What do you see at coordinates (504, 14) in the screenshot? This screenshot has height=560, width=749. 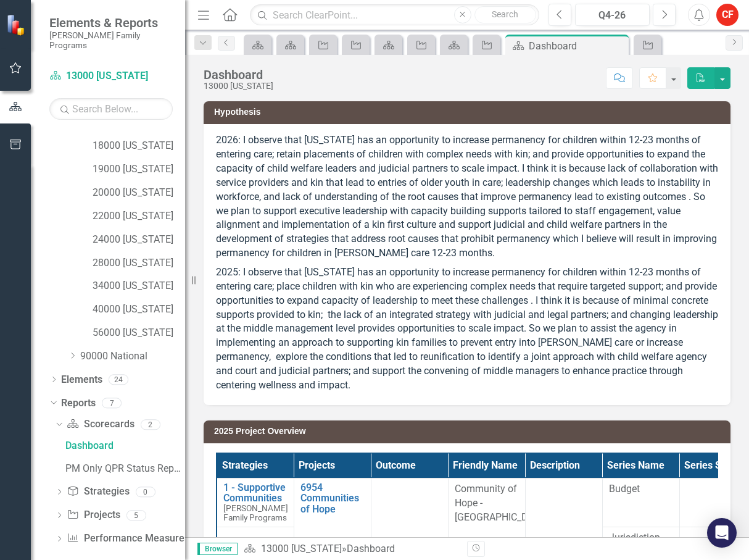 I see `span: Search` at bounding box center [504, 14].